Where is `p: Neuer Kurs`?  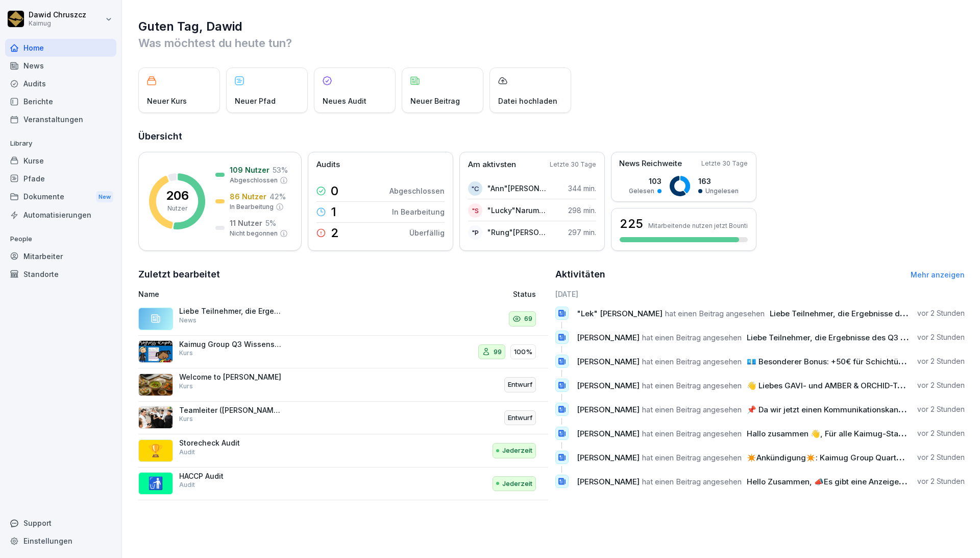
p: Neuer Kurs is located at coordinates (167, 101).